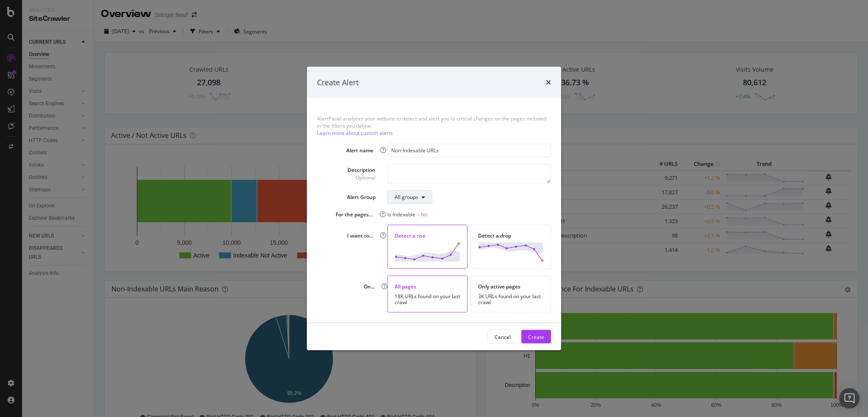 This screenshot has height=417, width=868. What do you see at coordinates (427, 286) in the screenshot?
I see `div: All pages` at bounding box center [427, 286].